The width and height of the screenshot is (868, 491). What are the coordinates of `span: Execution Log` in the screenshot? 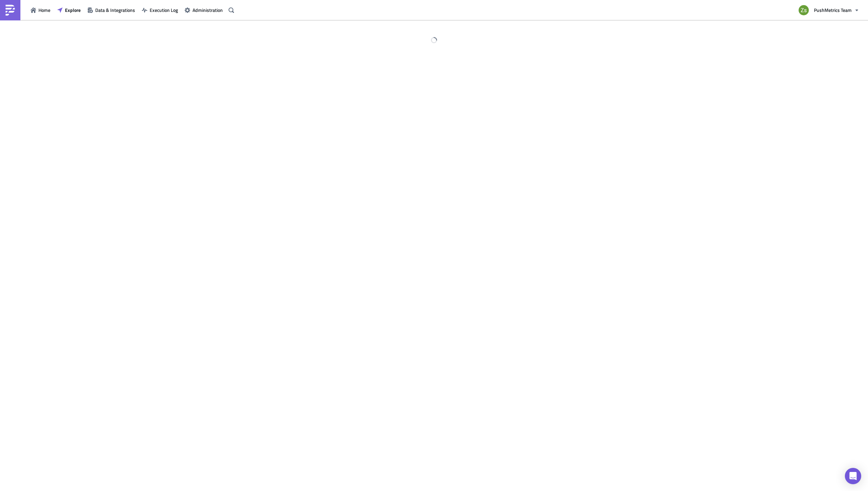 It's located at (163, 10).